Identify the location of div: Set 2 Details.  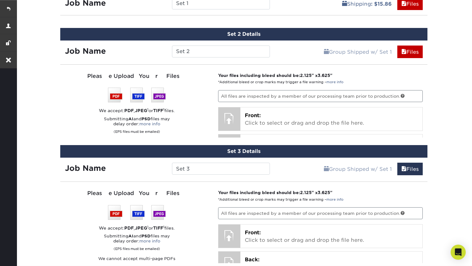
(244, 34).